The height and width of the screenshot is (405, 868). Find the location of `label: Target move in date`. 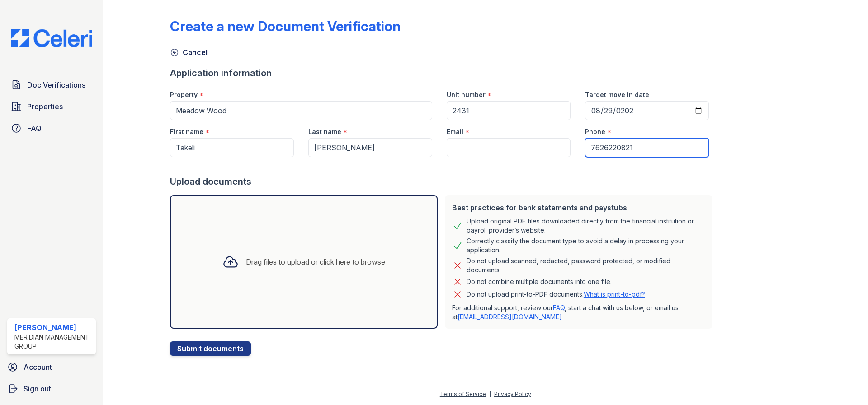

label: Target move in date is located at coordinates (617, 95).